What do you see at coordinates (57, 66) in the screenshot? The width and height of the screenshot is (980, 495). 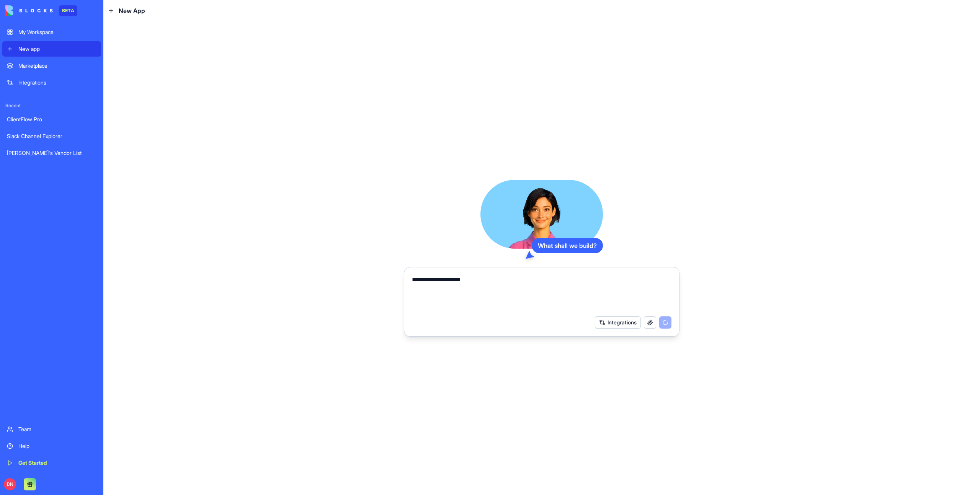 I see `div: Marketplace` at bounding box center [57, 66].